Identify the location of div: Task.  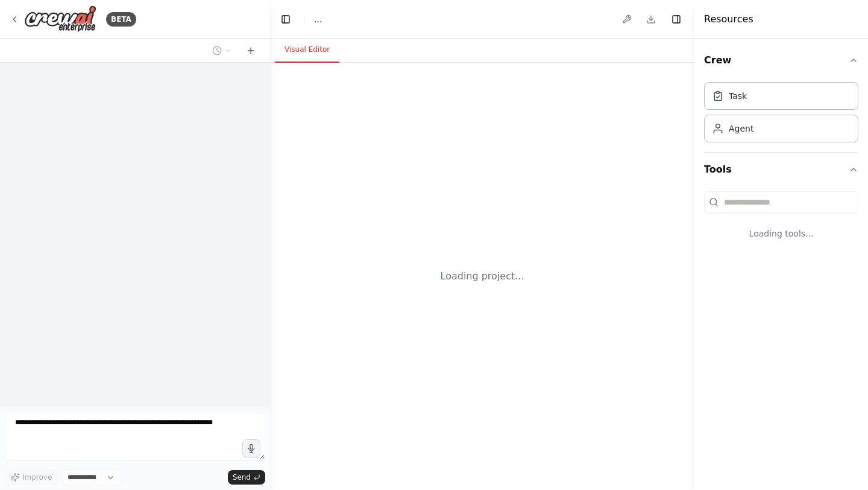
(738, 96).